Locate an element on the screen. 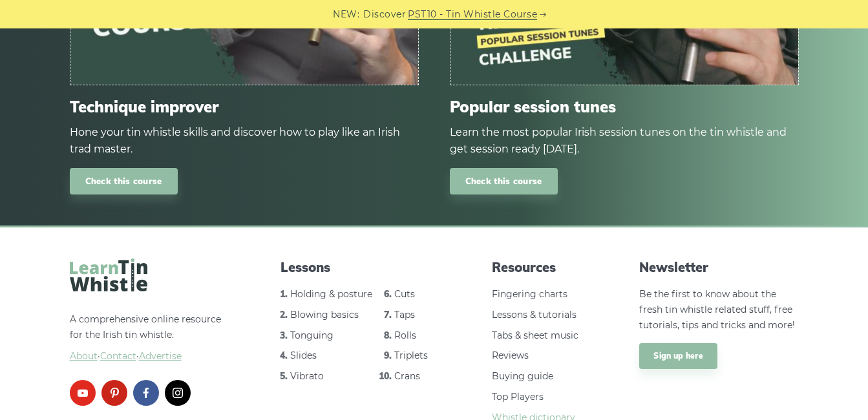  a: Slides is located at coordinates (303, 355).